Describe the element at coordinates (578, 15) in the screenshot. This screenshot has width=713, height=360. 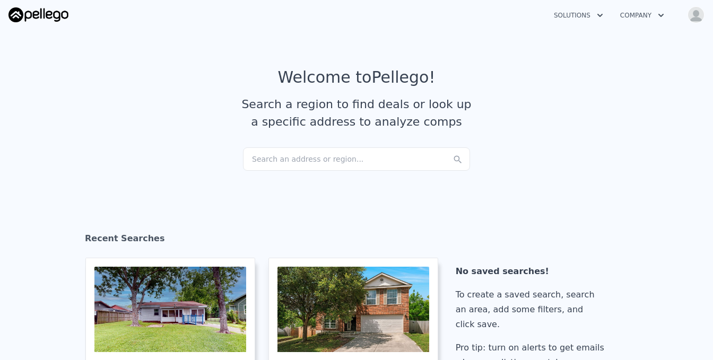
I see `button: Solutions` at that location.